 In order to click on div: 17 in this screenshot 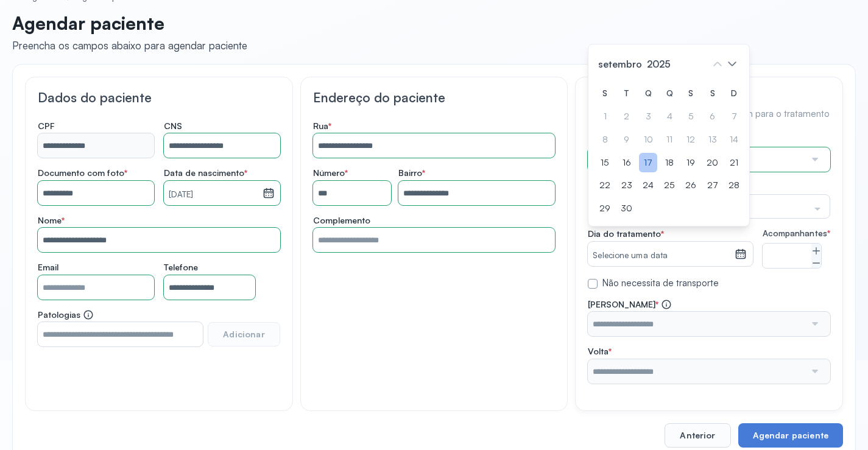, I will do `click(648, 163)`.